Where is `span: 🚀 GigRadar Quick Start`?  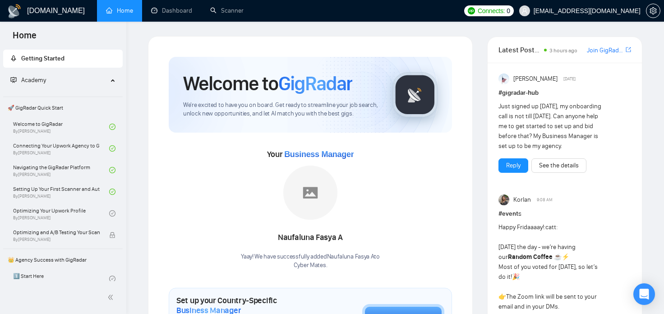
span: 🚀 GigRadar Quick Start is located at coordinates (63, 108).